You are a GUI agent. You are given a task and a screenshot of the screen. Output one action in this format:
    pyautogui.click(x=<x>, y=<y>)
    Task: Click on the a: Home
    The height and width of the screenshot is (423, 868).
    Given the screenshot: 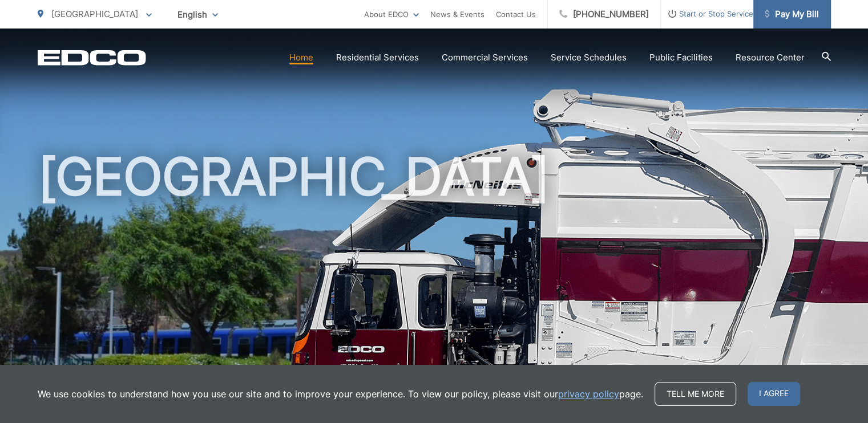 What is the action you would take?
    pyautogui.click(x=301, y=58)
    